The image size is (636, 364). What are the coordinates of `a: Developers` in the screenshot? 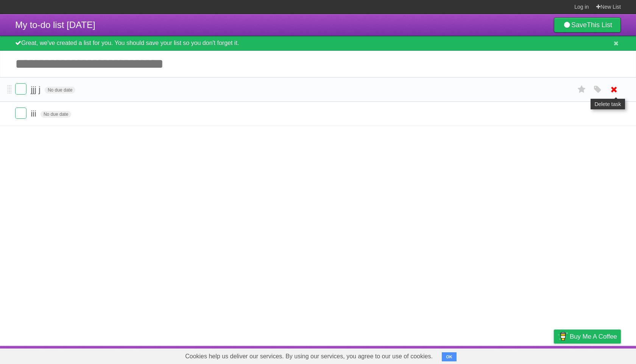 It's located at (493, 355).